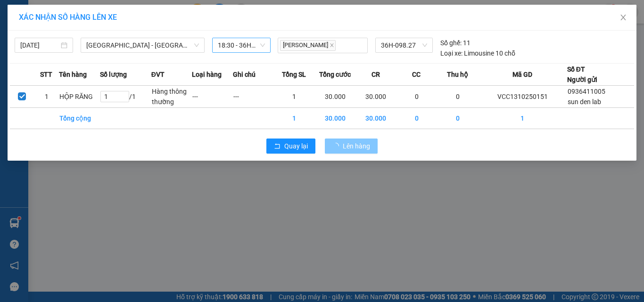 The width and height of the screenshot is (644, 302). Describe the element at coordinates (455, 43) in the screenshot. I see `div: 11` at that location.